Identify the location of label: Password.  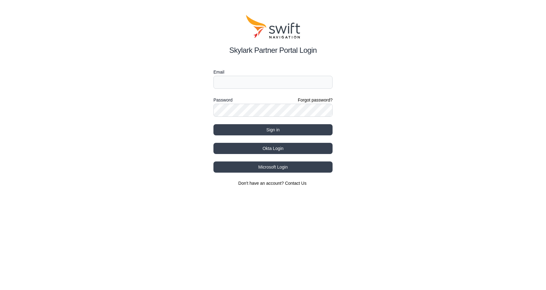
(223, 100).